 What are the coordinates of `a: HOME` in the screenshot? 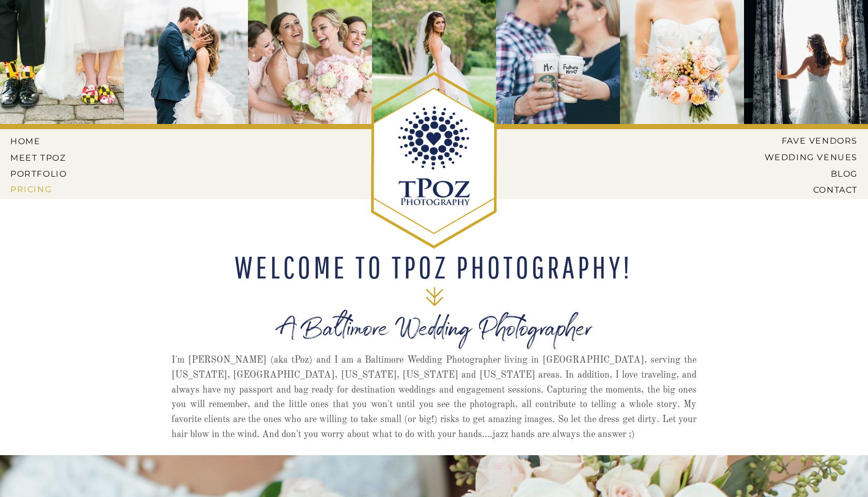 It's located at (34, 141).